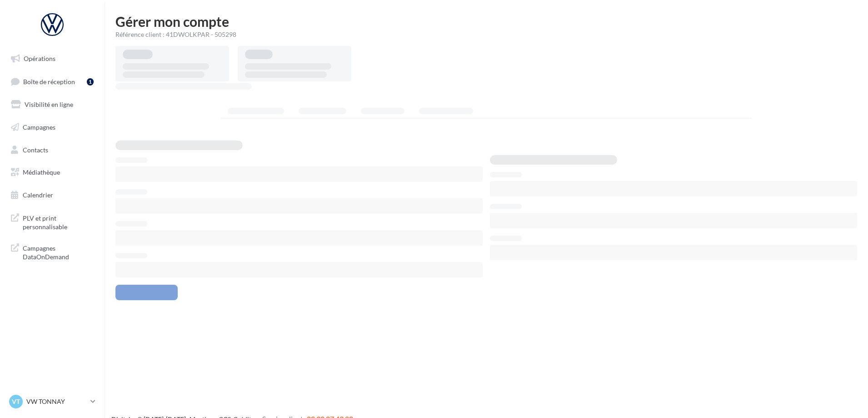  Describe the element at coordinates (16, 402) in the screenshot. I see `span: VT` at that location.